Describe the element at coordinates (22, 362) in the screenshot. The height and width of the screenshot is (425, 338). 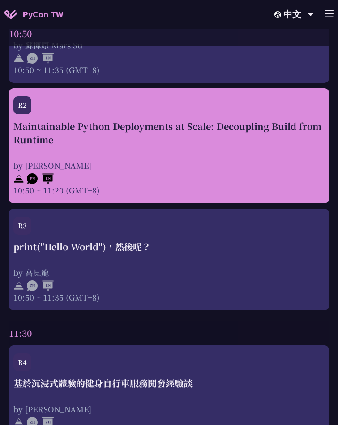
I see `div: R4` at that location.